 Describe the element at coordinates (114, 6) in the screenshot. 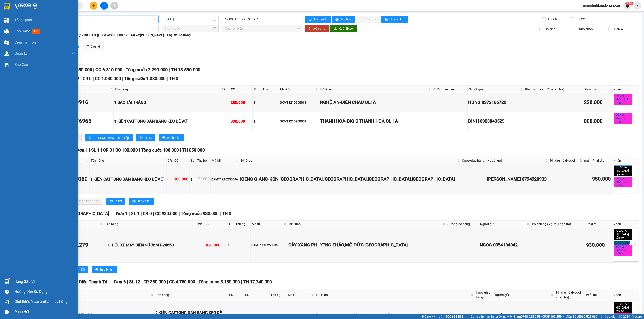

I see `span: aim` at that location.